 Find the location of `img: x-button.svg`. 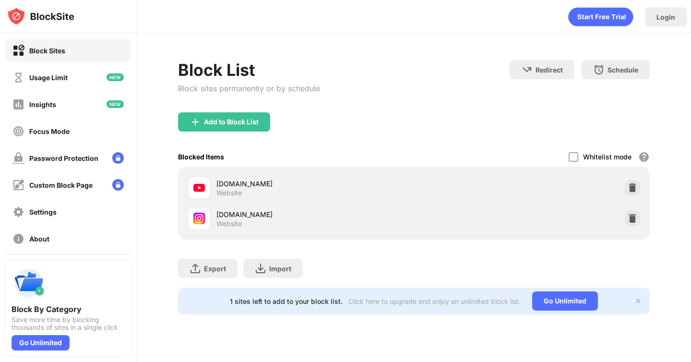

img: x-button.svg is located at coordinates (638, 301).